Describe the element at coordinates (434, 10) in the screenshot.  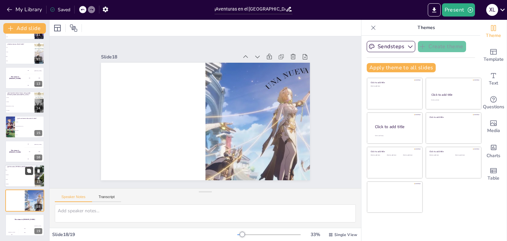
I see `button: Export to PowerPoint` at that location.